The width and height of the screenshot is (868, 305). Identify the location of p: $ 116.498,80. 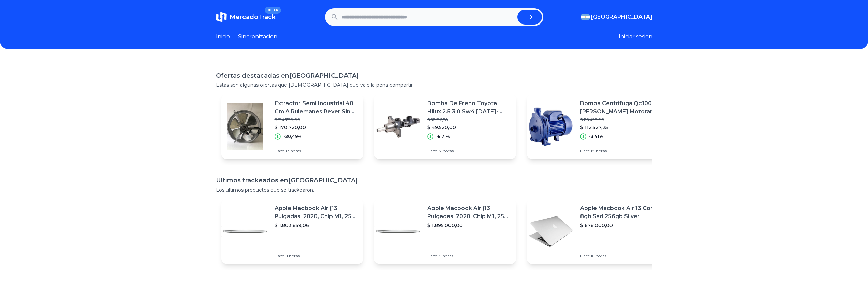
(622, 120).